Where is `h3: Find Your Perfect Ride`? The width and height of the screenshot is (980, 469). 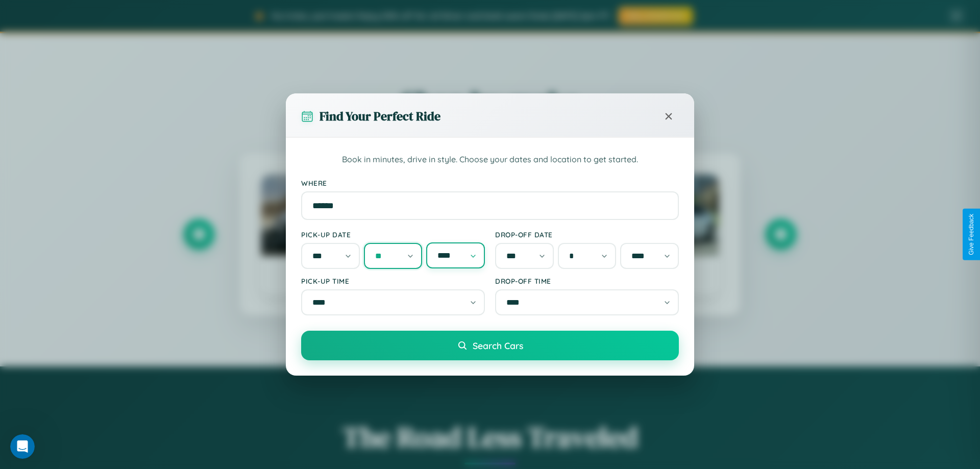 h3: Find Your Perfect Ride is located at coordinates (380, 116).